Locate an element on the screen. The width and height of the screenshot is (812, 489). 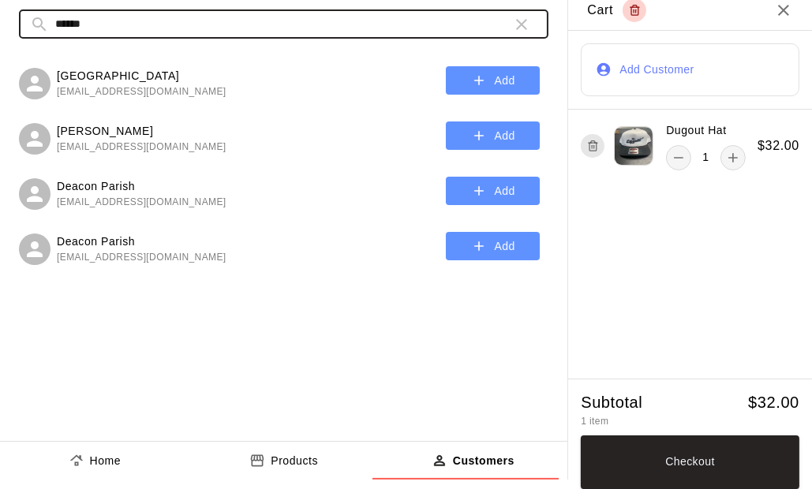
button: remove is located at coordinates (678, 158).